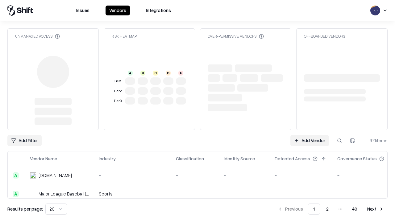 The height and width of the screenshot is (222, 395). Describe the element at coordinates (309, 141) in the screenshot. I see `a: Add Vendor` at that location.